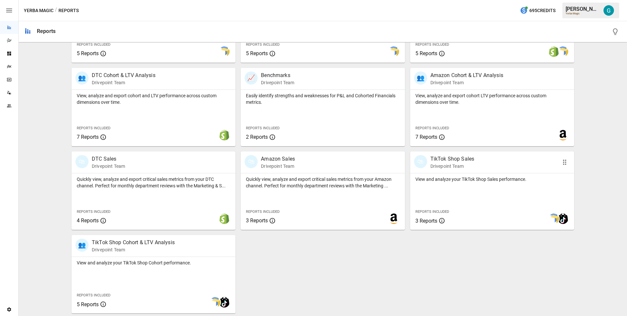  I want to click on p: View and analyze your TikTok Shop Cohort performance., so click(153, 263).